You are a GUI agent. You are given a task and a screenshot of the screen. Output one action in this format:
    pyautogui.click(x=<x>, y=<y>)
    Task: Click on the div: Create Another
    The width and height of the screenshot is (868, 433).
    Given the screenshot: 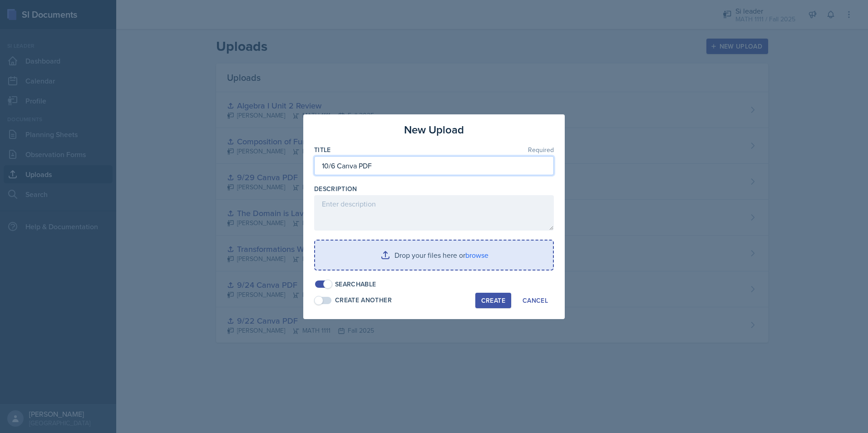 What is the action you would take?
    pyautogui.click(x=363, y=300)
    